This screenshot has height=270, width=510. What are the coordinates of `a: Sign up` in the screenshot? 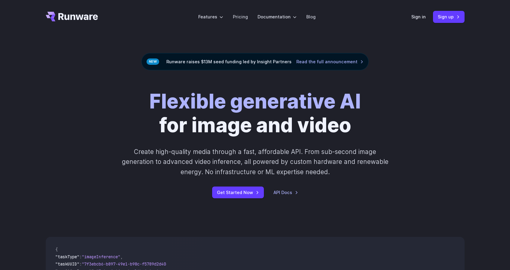 It's located at (449, 17).